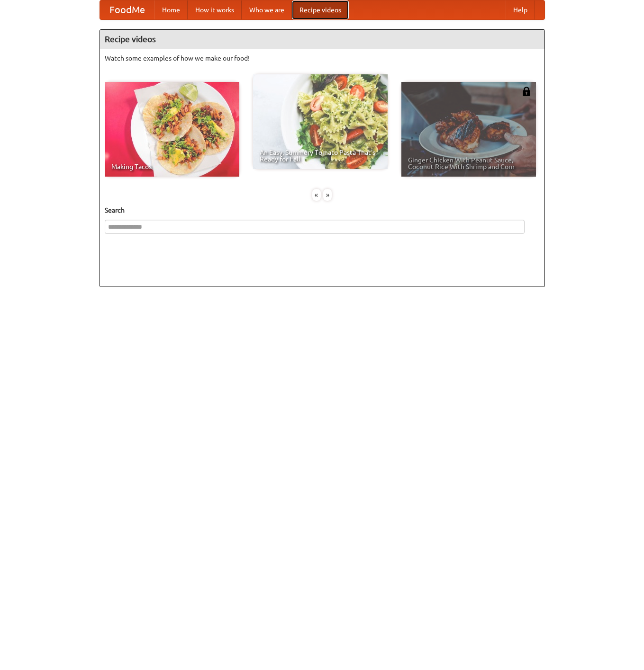 The image size is (644, 670). Describe the element at coordinates (267, 10) in the screenshot. I see `a: Who we are` at that location.